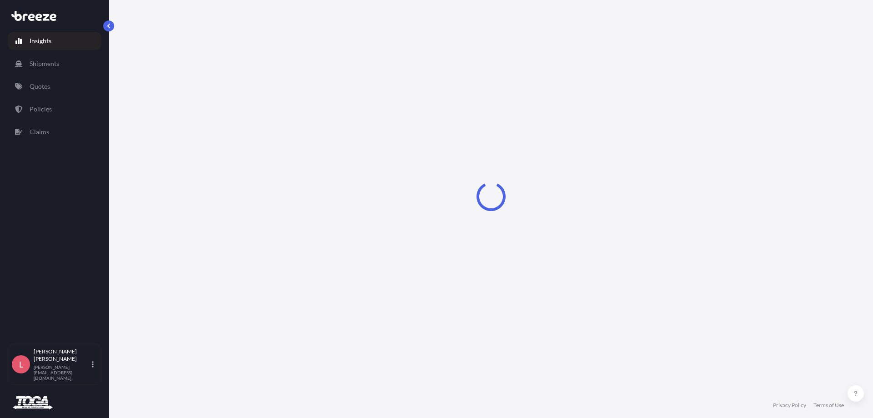  Describe the element at coordinates (40, 41) in the screenshot. I see `p: Insights` at that location.